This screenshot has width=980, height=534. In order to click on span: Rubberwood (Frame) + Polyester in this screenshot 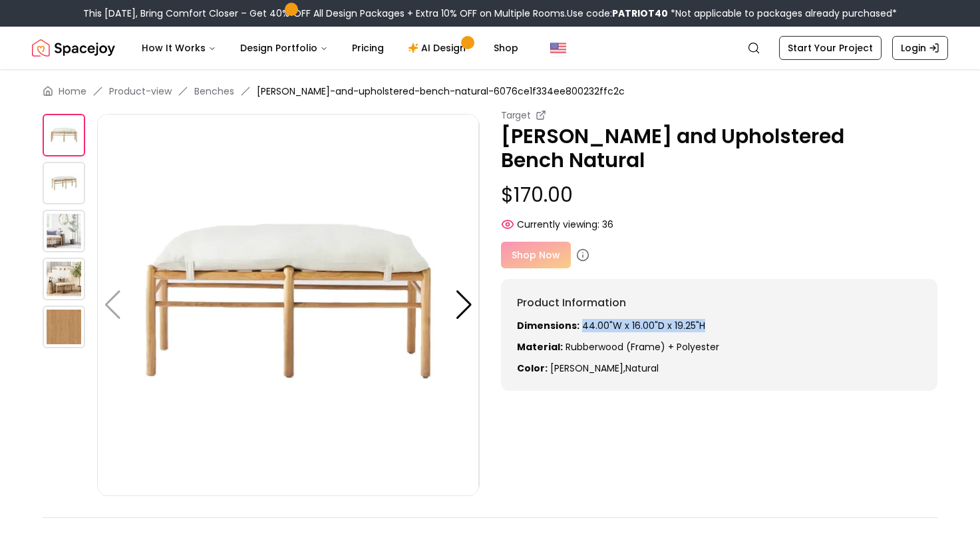, I will do `click(642, 347)`.